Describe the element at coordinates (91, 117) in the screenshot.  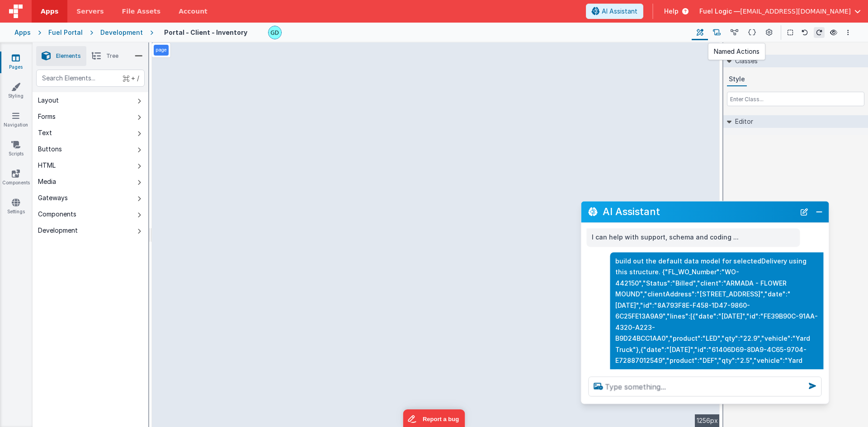
I see `button: Forms` at that location.